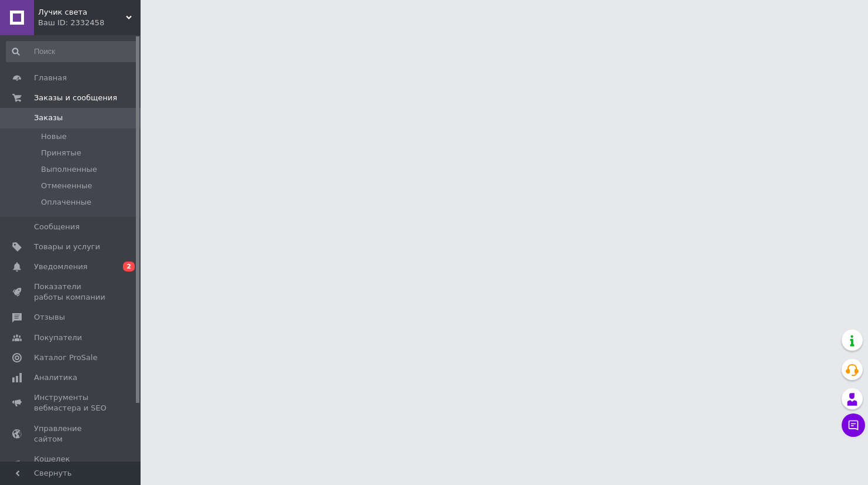 Image resolution: width=868 pixels, height=485 pixels. Describe the element at coordinates (55, 377) in the screenshot. I see `span: Аналитика` at that location.